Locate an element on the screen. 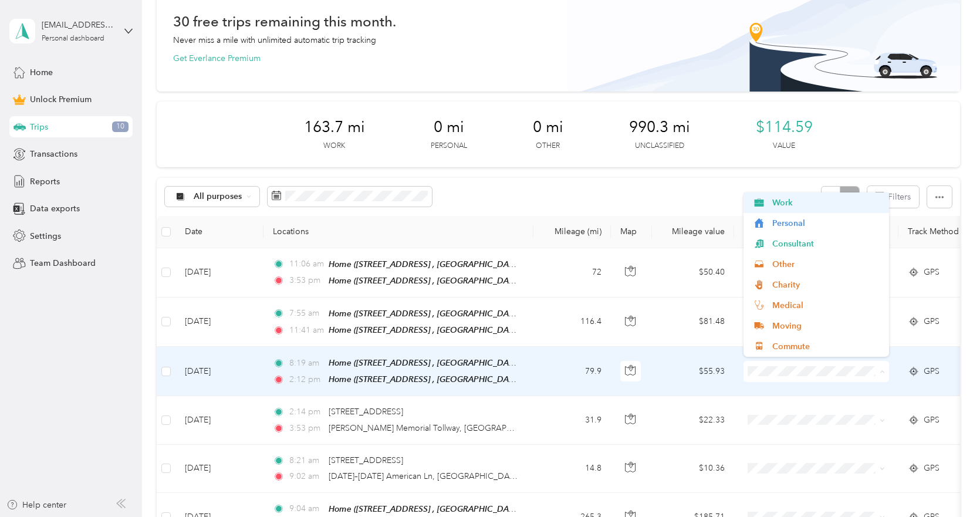 Image resolution: width=980 pixels, height=517 pixels. p: Unclassified is located at coordinates (660, 146).